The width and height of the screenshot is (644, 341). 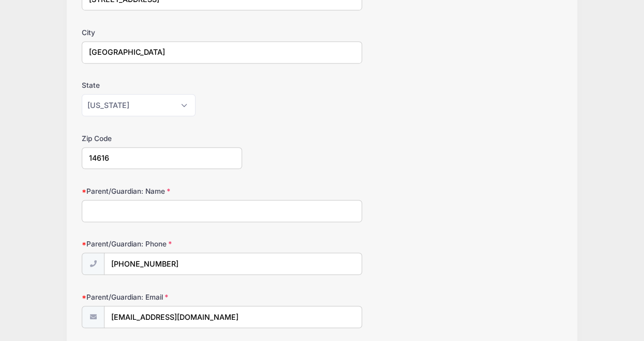 I want to click on label: Zip Code, so click(x=162, y=139).